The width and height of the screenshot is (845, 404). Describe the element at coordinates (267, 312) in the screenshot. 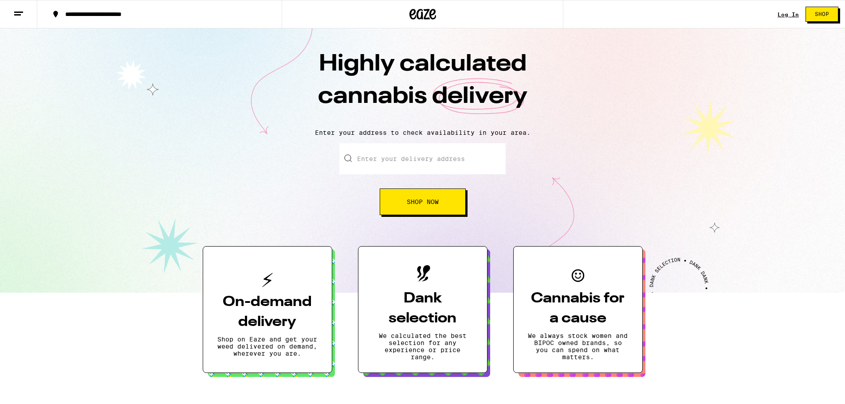

I see `h3: On-demand delivery` at that location.